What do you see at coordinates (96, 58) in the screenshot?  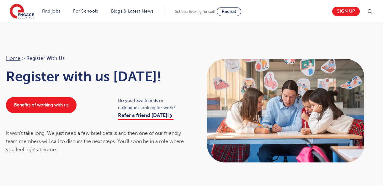 I see `nav: breadcrumb` at bounding box center [96, 58].